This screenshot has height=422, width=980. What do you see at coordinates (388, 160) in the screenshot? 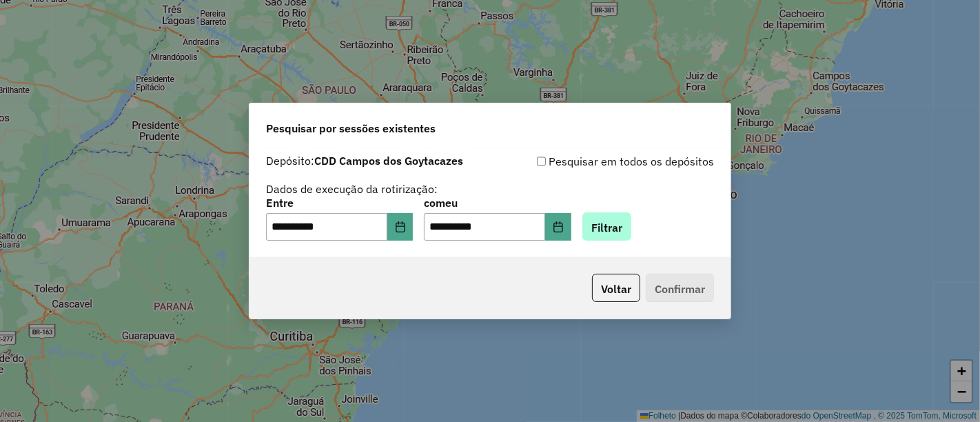
I see `font: CDD Campos dos Goytacazes` at bounding box center [388, 160].